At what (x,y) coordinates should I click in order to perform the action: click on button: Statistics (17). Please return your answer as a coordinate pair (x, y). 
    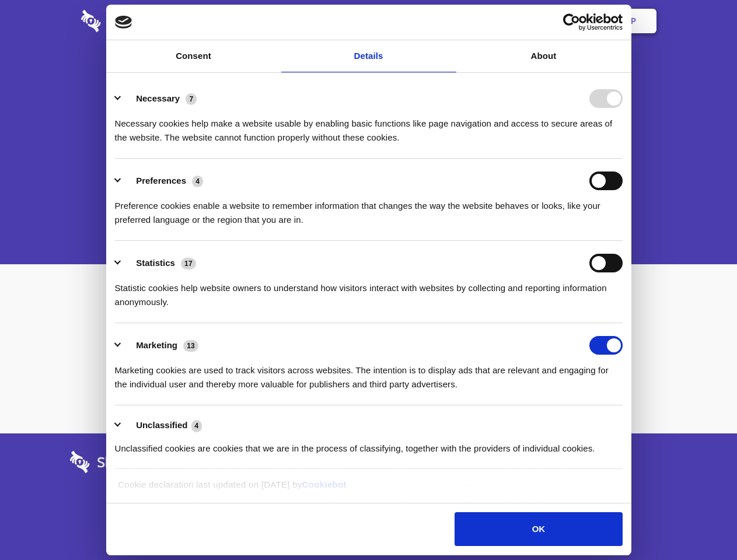
    Looking at the image, I should click on (159, 263).